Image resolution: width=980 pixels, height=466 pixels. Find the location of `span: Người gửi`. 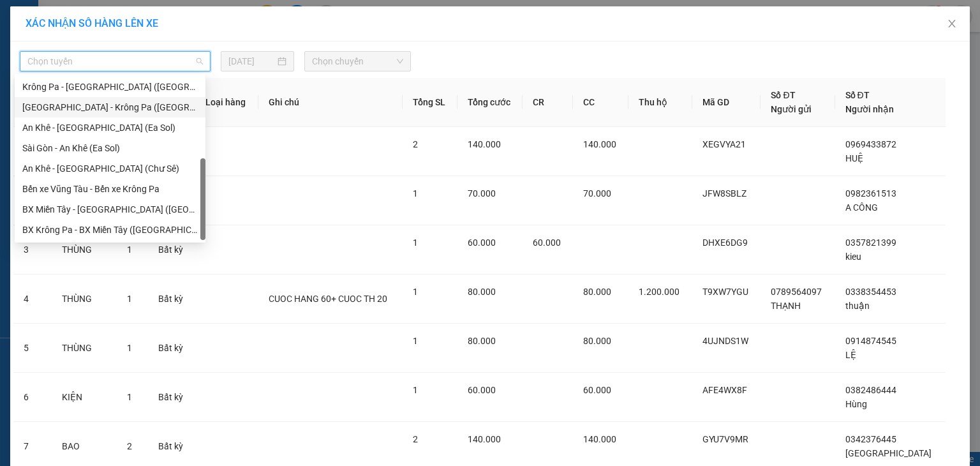

span: Người gửi is located at coordinates (791, 109).